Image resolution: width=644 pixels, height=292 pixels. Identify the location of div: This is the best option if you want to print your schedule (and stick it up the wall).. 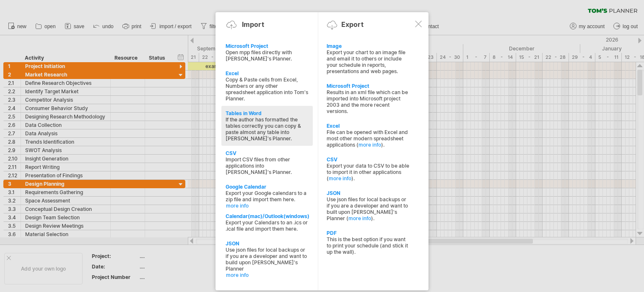
(368, 245).